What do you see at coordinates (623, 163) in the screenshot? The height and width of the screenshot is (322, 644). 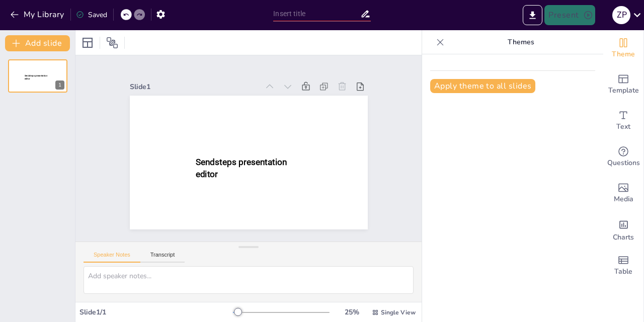 I see `span: Questions` at bounding box center [623, 163].